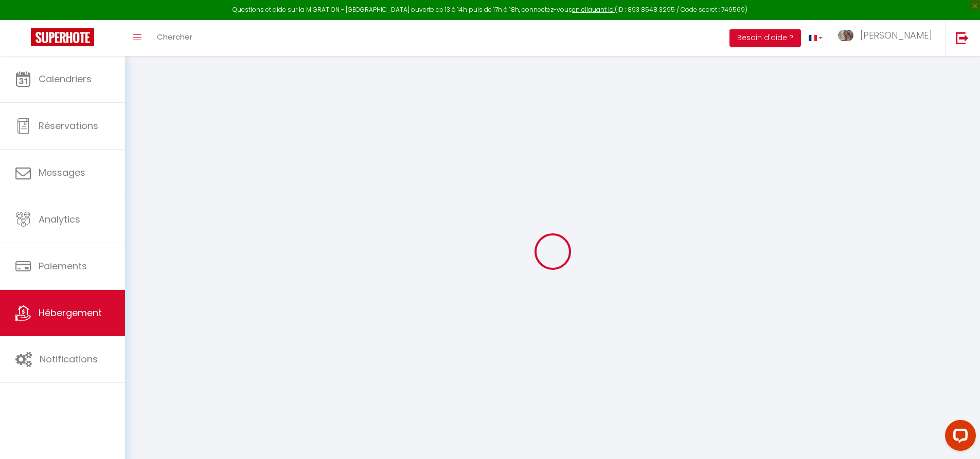 The image size is (980, 459). What do you see at coordinates (174, 36) in the screenshot?
I see `span: Chercher` at bounding box center [174, 36].